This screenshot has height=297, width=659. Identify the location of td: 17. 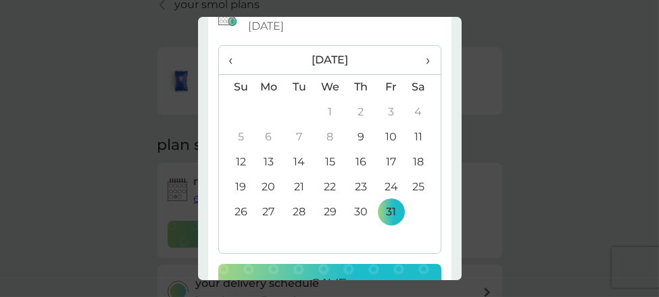
(391, 162).